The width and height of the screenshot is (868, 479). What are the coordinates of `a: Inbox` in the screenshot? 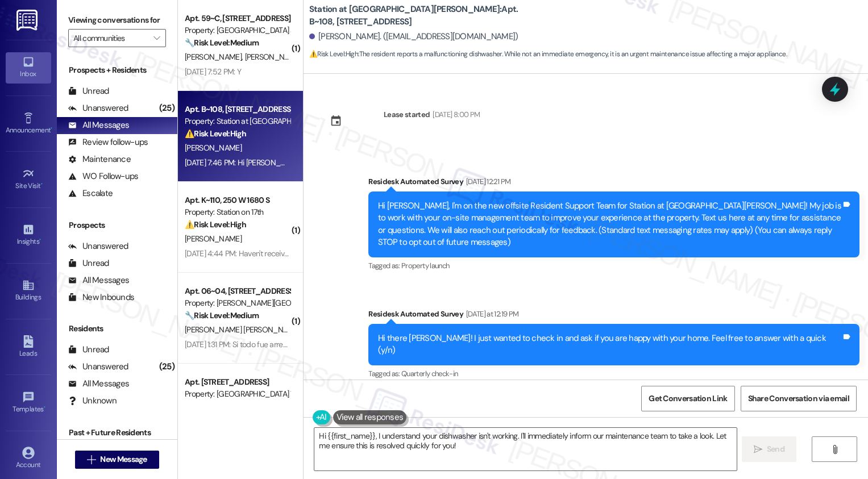 It's located at (28, 67).